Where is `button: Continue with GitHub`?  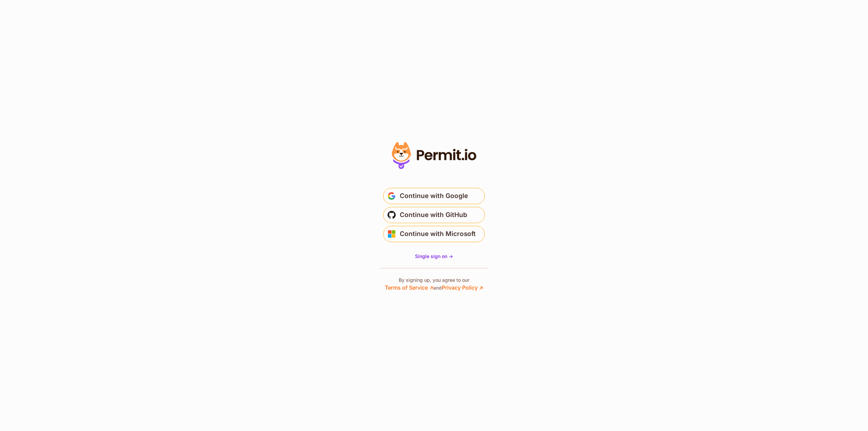
button: Continue with GitHub is located at coordinates (434, 215).